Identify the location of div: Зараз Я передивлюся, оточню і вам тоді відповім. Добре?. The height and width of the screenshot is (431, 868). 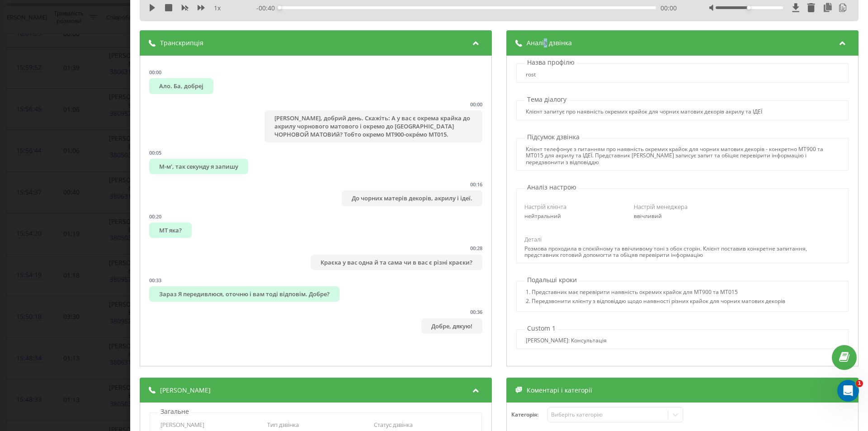
(244, 294).